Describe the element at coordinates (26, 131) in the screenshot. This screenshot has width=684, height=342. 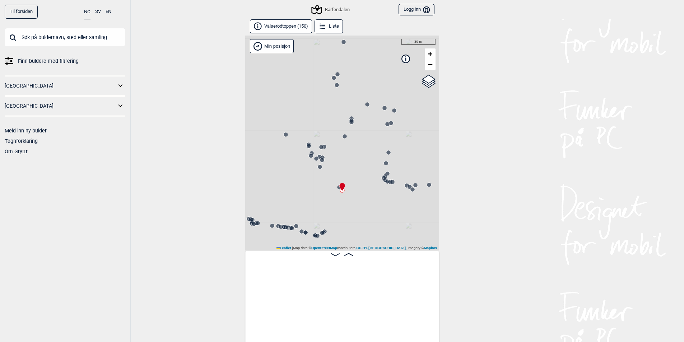
I see `a: Meld inn ny bulder` at that location.